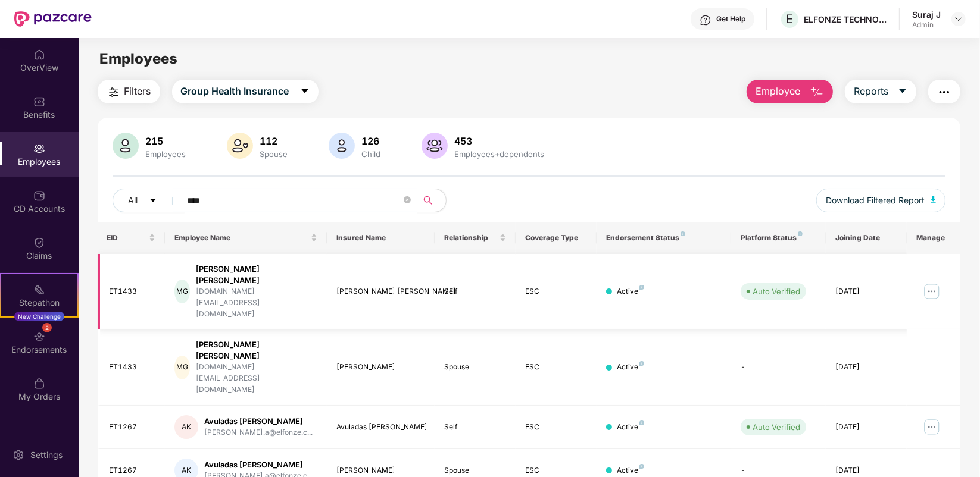 This screenshot has height=477, width=980. Describe the element at coordinates (245, 91) in the screenshot. I see `button: Group Health Insurancecaret-down` at that location.